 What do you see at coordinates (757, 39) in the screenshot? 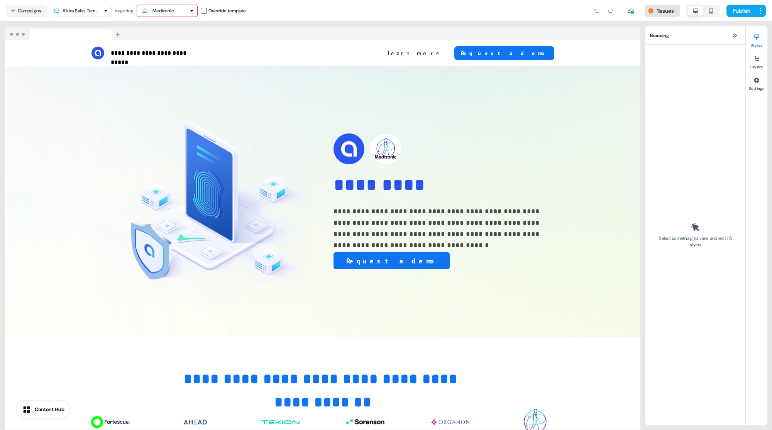
I see `button: Styles` at bounding box center [757, 39].